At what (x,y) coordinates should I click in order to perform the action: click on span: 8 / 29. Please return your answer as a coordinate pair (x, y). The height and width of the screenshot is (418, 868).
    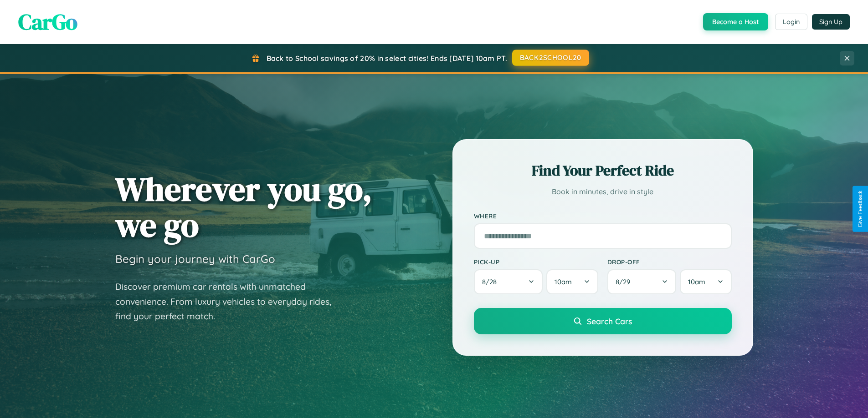
    Looking at the image, I should click on (625, 282).